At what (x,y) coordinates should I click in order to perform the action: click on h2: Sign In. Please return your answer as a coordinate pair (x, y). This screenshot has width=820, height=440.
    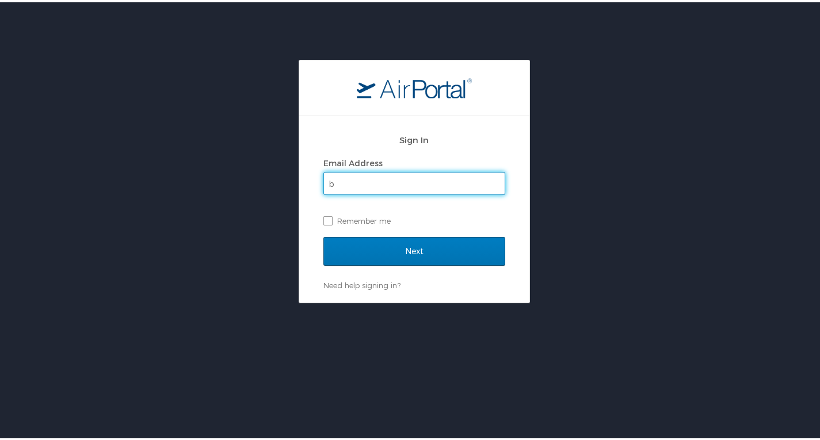
    Looking at the image, I should click on (415, 138).